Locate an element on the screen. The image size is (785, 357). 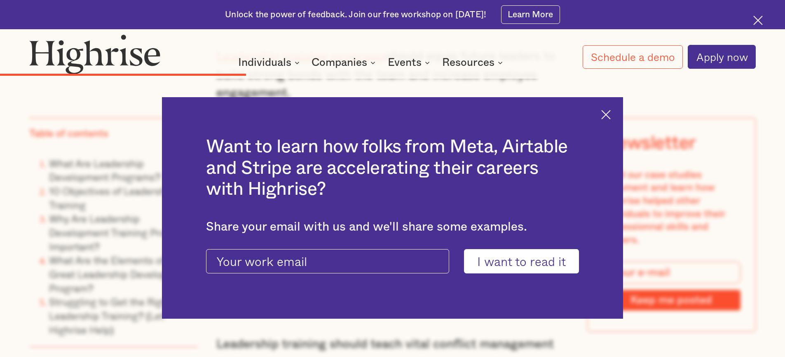
div: Share your email with us and we'll share some examples. is located at coordinates (392, 227).